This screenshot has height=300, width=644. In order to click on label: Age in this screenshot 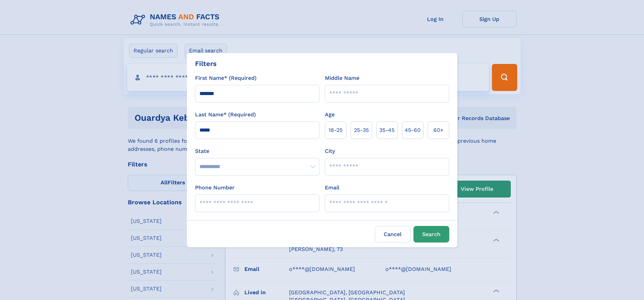, I will do `click(330, 115)`.